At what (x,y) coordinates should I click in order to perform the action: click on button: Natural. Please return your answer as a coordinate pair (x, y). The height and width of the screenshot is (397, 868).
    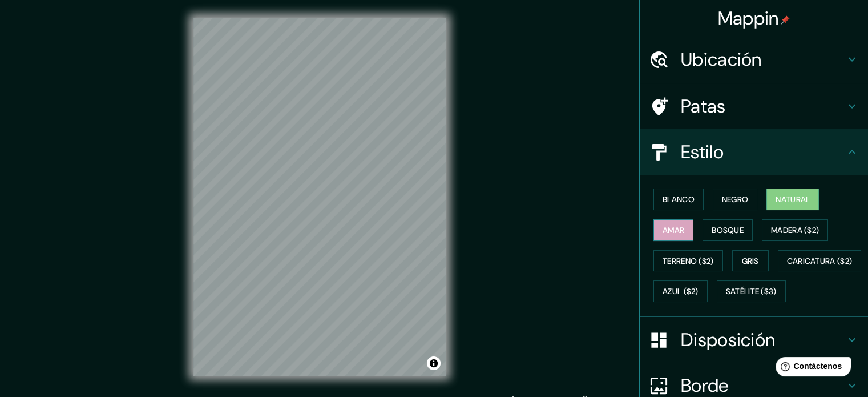
    Looking at the image, I should click on (793, 199).